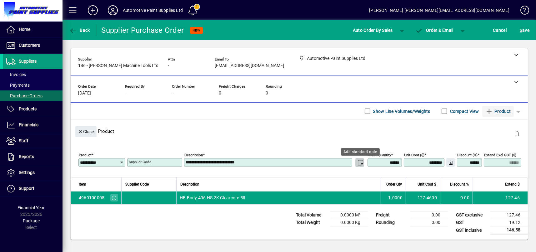  I want to click on mat-label: Unit Cost ($), so click(414, 155).